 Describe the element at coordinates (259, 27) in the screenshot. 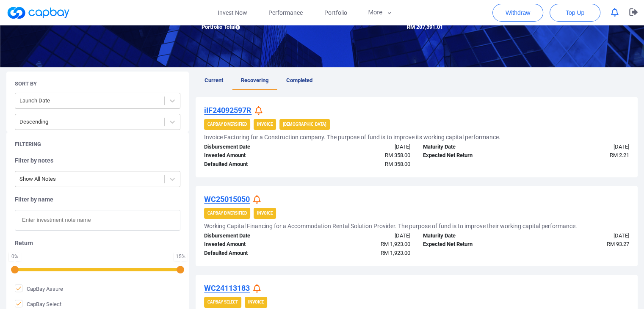

I see `div: Portfolio Total` at that location.